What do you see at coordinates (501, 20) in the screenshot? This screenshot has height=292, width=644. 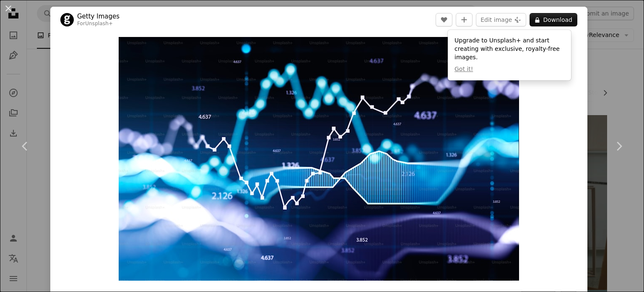 I see `button: Edit image` at bounding box center [501, 20].